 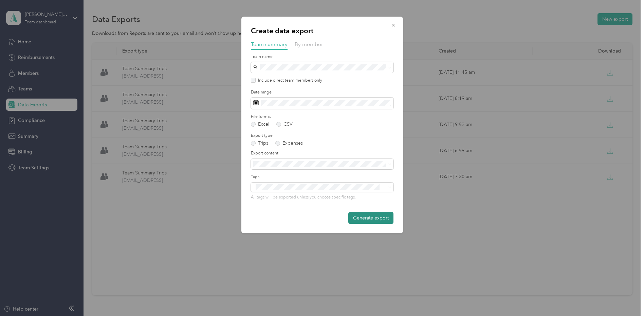 I want to click on label: Include direct team members only, so click(x=289, y=81).